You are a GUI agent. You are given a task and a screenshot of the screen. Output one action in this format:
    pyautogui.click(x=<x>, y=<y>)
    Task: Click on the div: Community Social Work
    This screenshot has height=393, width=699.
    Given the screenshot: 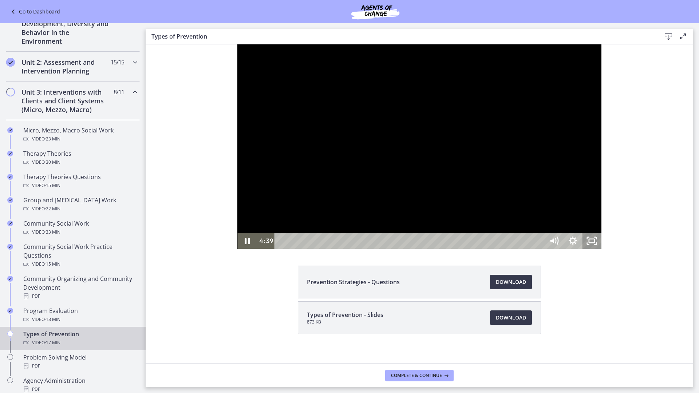 What is the action you would take?
    pyautogui.click(x=80, y=228)
    